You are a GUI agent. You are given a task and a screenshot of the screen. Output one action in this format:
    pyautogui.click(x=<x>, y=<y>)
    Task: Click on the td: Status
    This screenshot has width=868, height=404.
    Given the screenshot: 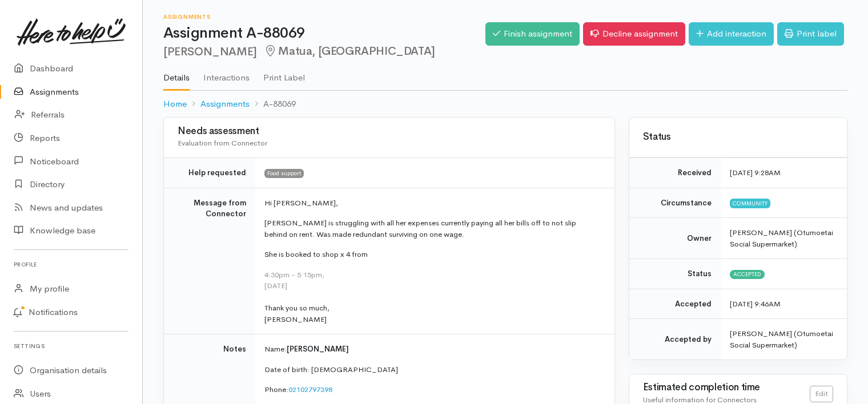 What is the action you would take?
    pyautogui.click(x=675, y=274)
    